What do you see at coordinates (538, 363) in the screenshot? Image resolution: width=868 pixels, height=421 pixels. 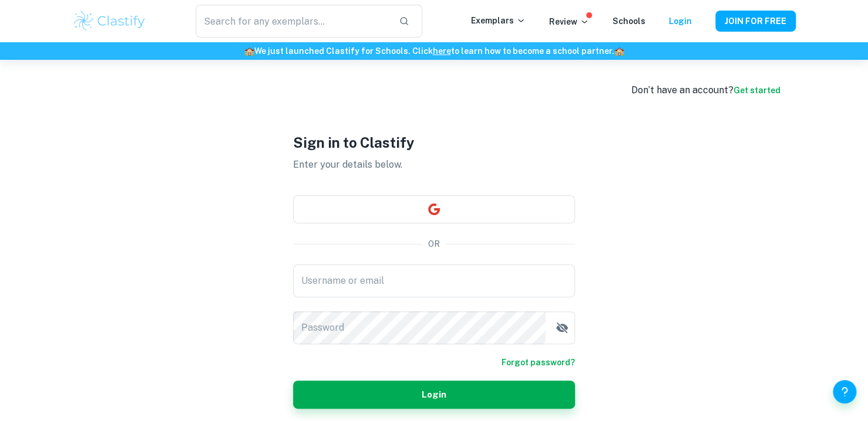 I see `a: Forgot password?` at bounding box center [538, 363].